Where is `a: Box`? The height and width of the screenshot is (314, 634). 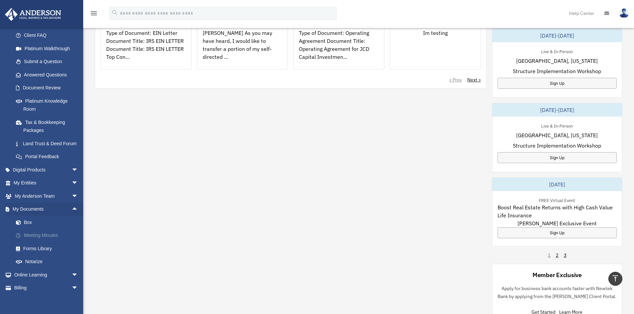
a: Box is located at coordinates (49, 223).